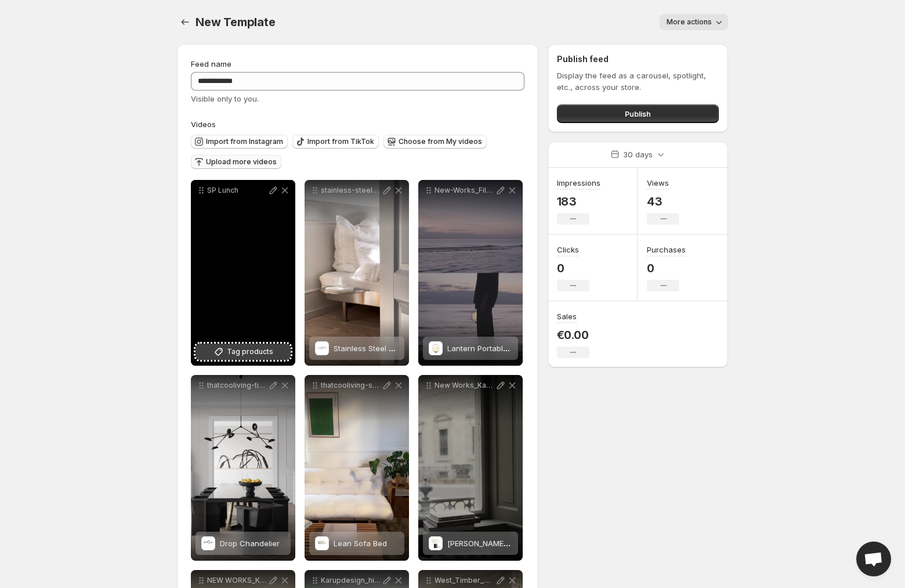 The width and height of the screenshot is (905, 588). Describe the element at coordinates (638, 154) in the screenshot. I see `p: 30 days` at that location.